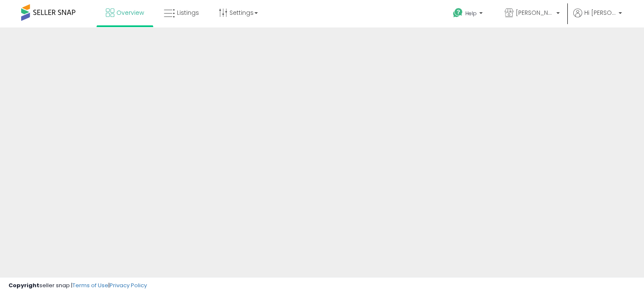  Describe the element at coordinates (90, 285) in the screenshot. I see `a: Terms of Use` at that location.